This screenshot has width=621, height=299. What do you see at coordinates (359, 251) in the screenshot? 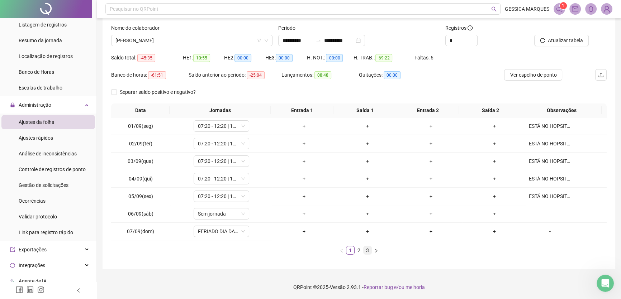
I see `li: 2` at bounding box center [359, 251].